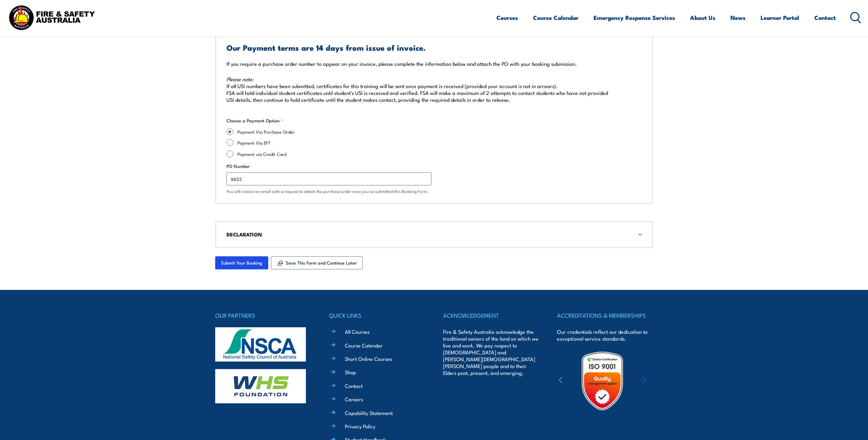  Describe the element at coordinates (434, 166) in the screenshot. I see `label: PO Number` at that location.